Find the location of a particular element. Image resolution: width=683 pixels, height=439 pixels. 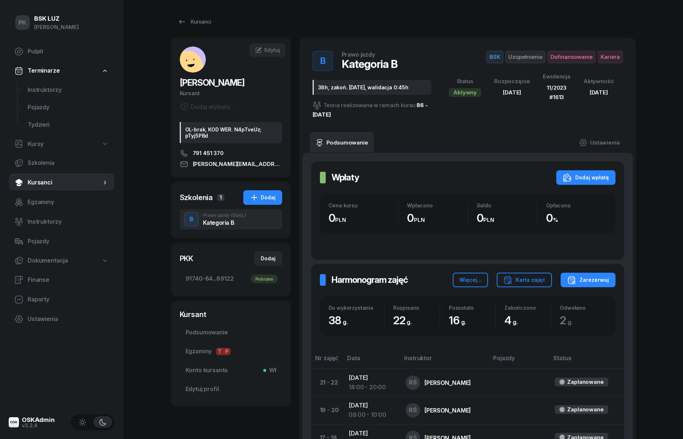

span: Wł is located at coordinates (271, 371).